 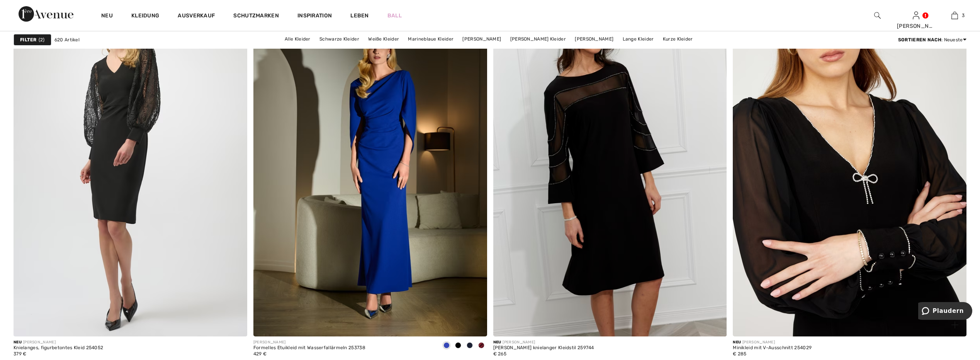 I want to click on a: Avenida 1ère, so click(x=46, y=14).